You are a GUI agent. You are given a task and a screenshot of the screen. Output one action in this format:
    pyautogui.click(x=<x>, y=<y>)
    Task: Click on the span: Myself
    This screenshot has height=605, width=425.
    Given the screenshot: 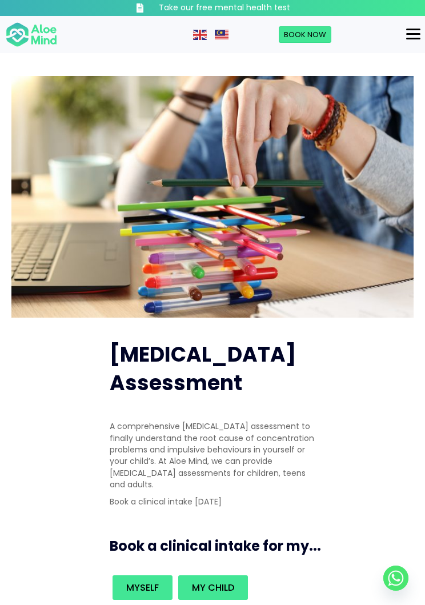 What is the action you would take?
    pyautogui.click(x=142, y=587)
    